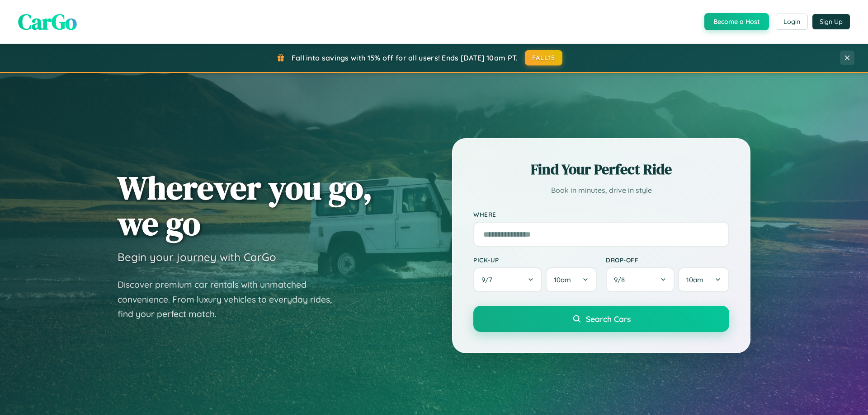 This screenshot has height=415, width=868. Describe the element at coordinates (489, 280) in the screenshot. I see `span: 9 / 7` at that location.